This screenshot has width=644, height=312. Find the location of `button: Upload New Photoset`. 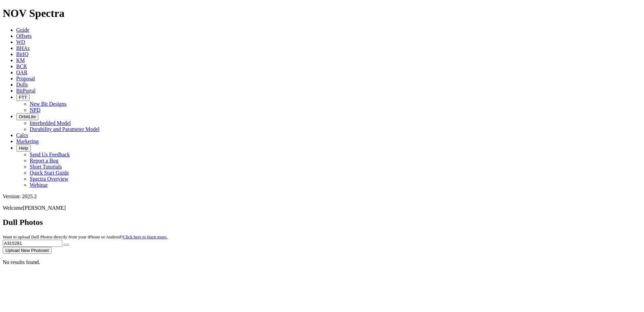

button: Upload New Photoset is located at coordinates (27, 250).